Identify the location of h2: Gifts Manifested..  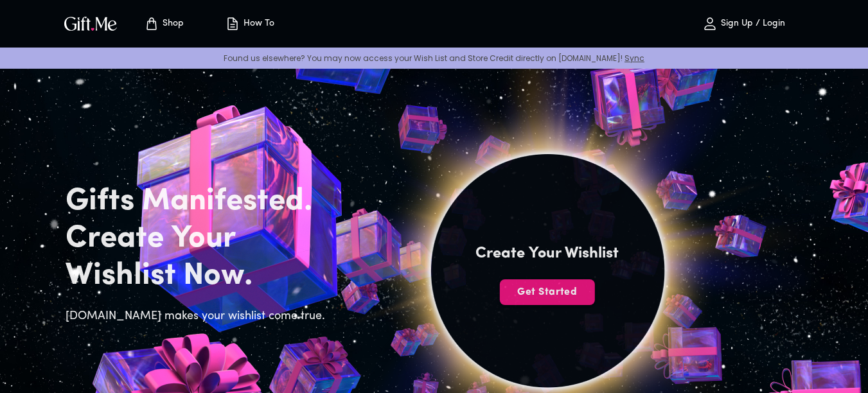
(199, 202).